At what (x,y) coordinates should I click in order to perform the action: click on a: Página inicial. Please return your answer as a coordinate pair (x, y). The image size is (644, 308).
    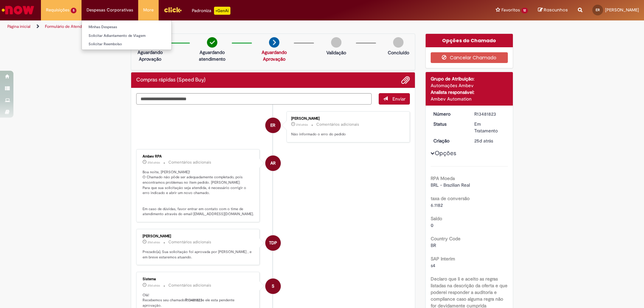
    Looking at the image, I should click on (19, 26).